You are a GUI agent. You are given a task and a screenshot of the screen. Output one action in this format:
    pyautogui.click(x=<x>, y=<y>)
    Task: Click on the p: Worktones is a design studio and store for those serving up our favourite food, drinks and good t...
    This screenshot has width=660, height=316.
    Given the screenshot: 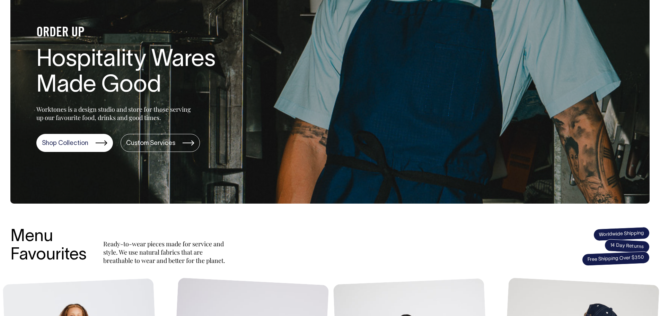 What is the action you would take?
    pyautogui.click(x=115, y=113)
    